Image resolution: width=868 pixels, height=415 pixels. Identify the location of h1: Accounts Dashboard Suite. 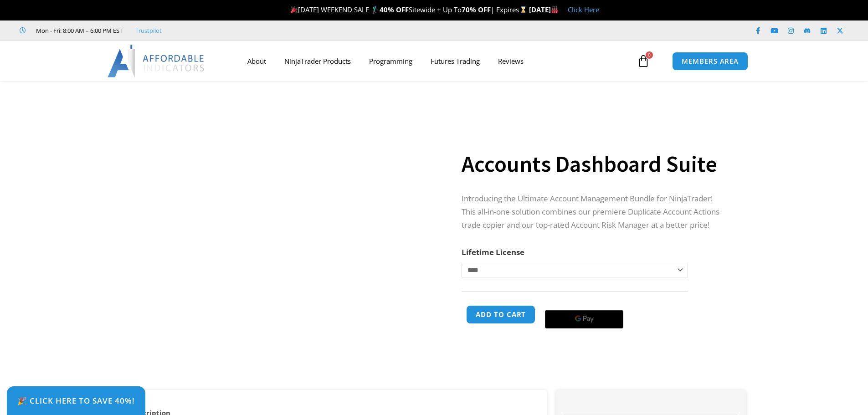
(595, 164).